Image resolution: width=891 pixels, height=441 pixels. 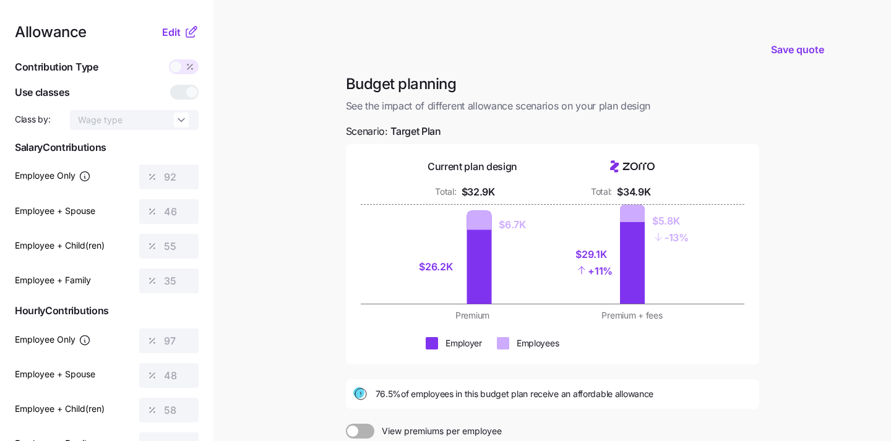 What do you see at coordinates (106, 147) in the screenshot?
I see `span: Salary Contributions` at bounding box center [106, 147].